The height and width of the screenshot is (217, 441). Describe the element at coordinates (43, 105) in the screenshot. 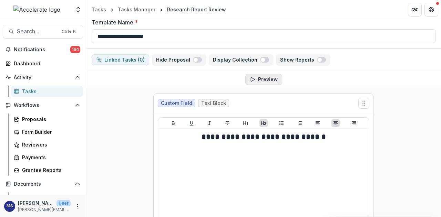

I see `button: Open Workflows` at that location.